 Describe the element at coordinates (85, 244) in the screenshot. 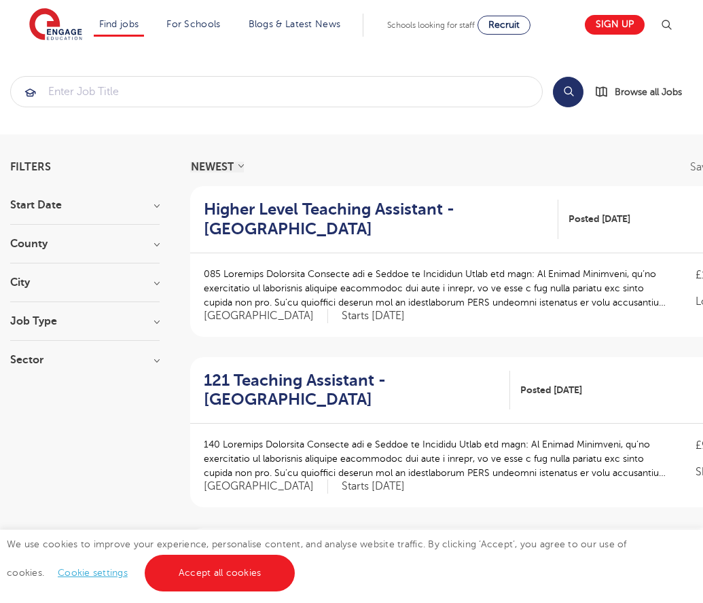

I see `h3: County` at that location.